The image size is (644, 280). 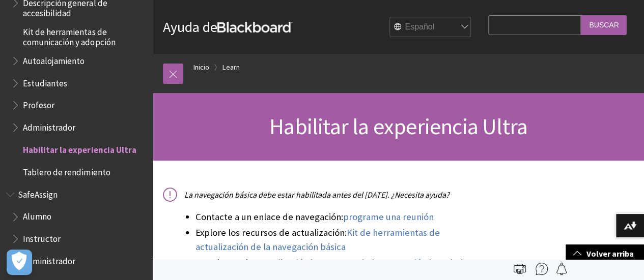 I want to click on strong: Blackboard, so click(x=255, y=27).